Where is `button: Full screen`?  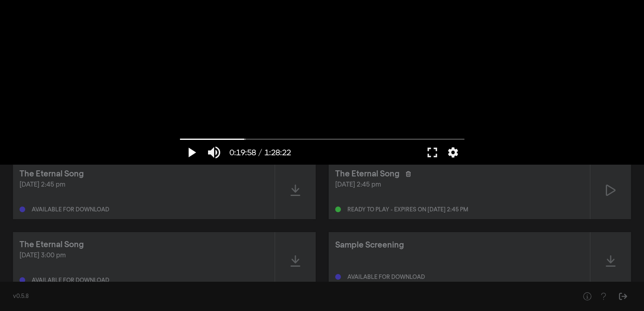 button: Full screen is located at coordinates (432, 153).